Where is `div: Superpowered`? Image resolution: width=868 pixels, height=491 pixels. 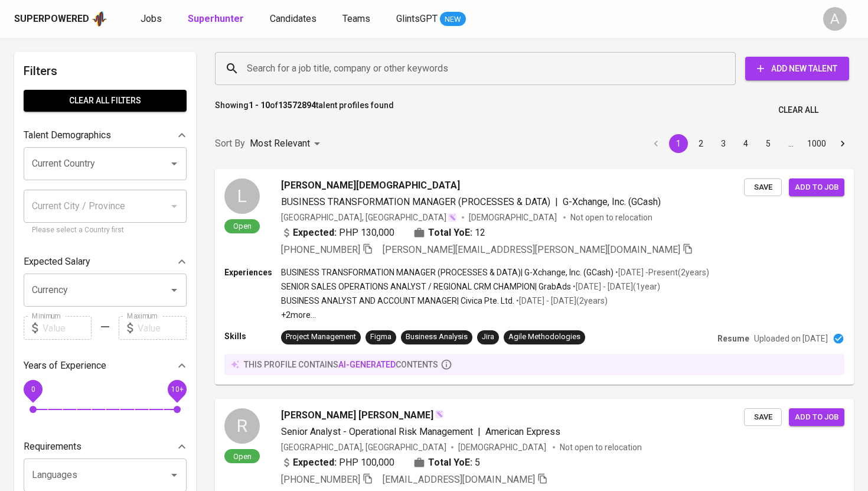
div: Superpowered is located at coordinates (51, 19).